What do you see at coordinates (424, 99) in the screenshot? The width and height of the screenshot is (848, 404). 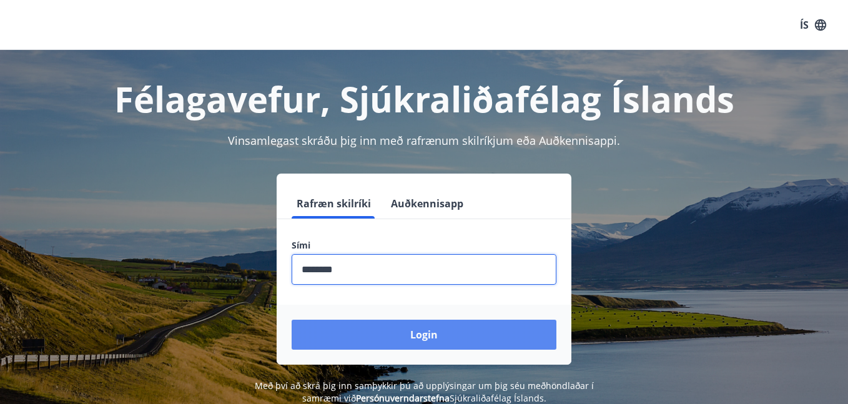 I see `h1: Félagavefur, Sjúkraliðafélag Íslands` at bounding box center [424, 99].